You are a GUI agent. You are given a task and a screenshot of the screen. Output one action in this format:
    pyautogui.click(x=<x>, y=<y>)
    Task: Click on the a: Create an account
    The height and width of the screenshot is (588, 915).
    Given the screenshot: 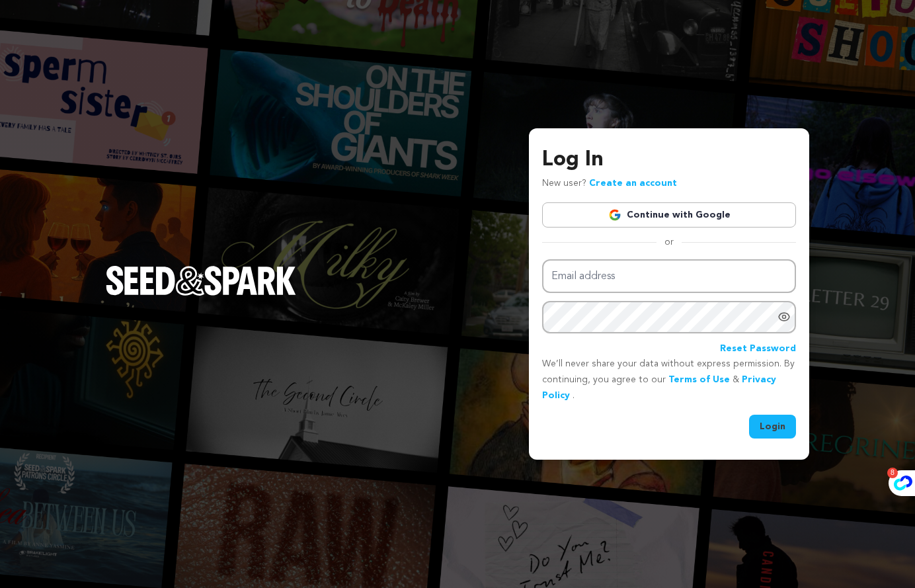 What is the action you would take?
    pyautogui.click(x=633, y=183)
    